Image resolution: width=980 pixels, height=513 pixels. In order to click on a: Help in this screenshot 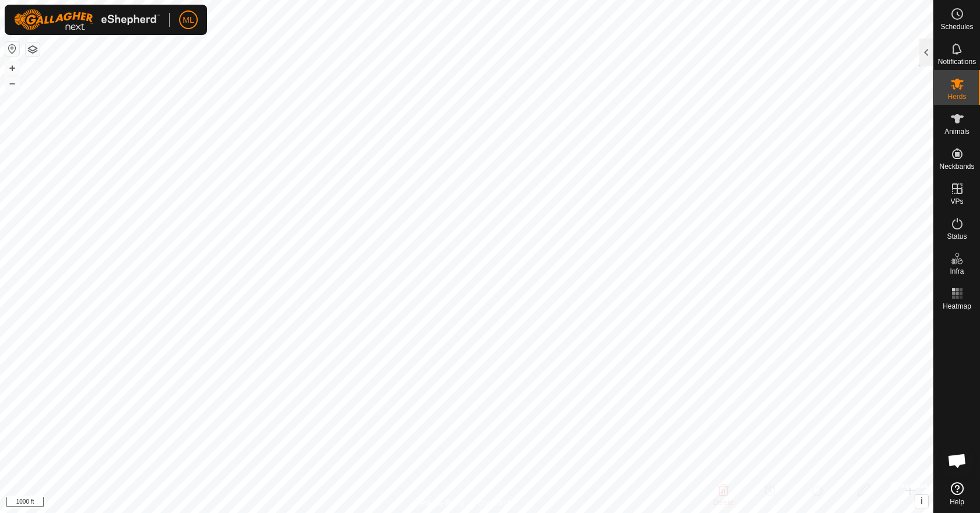, I will do `click(956, 494)`.